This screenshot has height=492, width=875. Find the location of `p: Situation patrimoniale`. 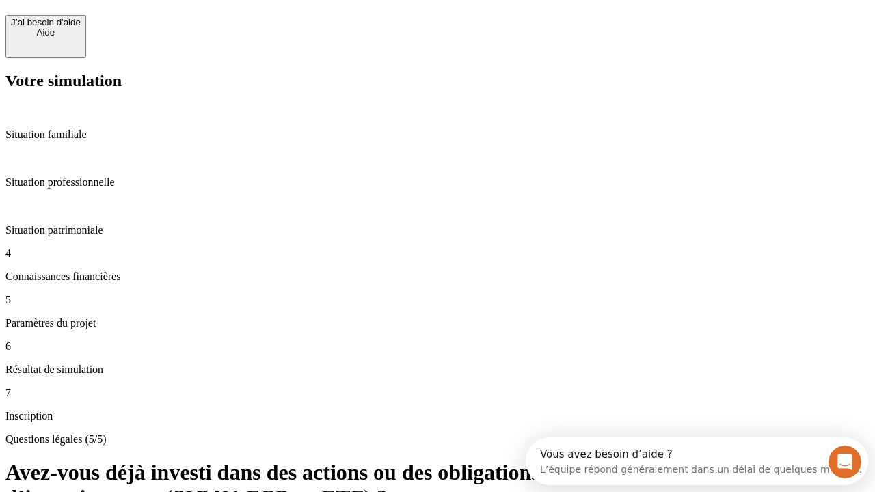

p: Situation patrimoniale is located at coordinates (438, 230).